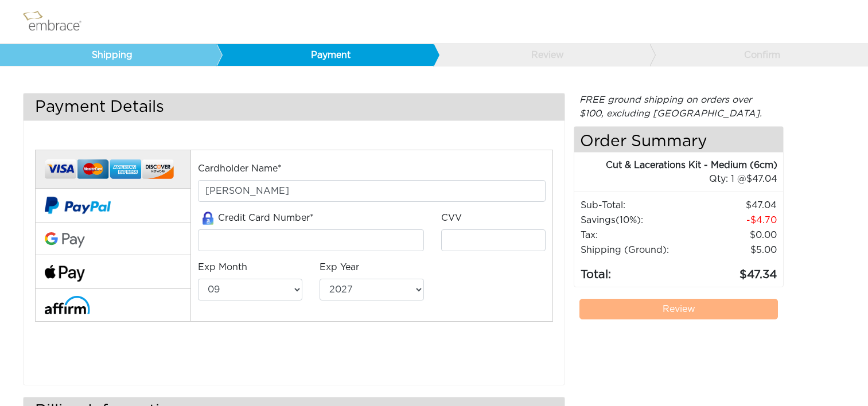 The width and height of the screenshot is (868, 406). I want to click on td: $5.00, so click(733, 250).